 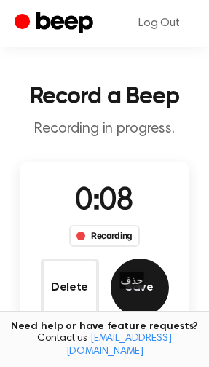 What do you see at coordinates (104, 345) in the screenshot?
I see `span: Contact us` at bounding box center [104, 345].